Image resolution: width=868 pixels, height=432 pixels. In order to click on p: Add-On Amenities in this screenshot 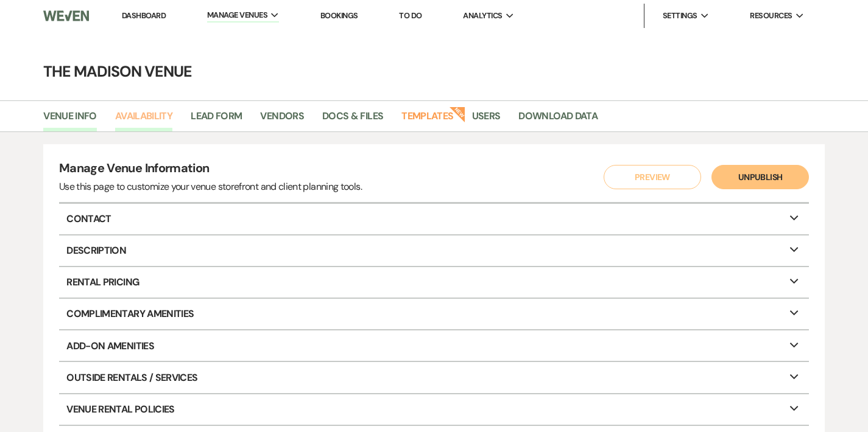, I will do `click(434, 346)`.